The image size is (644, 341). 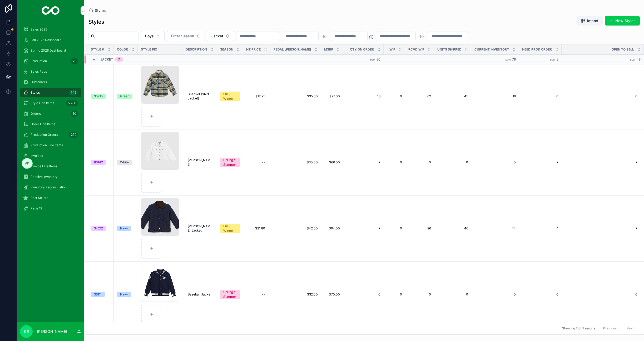 What do you see at coordinates (119, 60) in the screenshot?
I see `div: 7` at bounding box center [119, 60].